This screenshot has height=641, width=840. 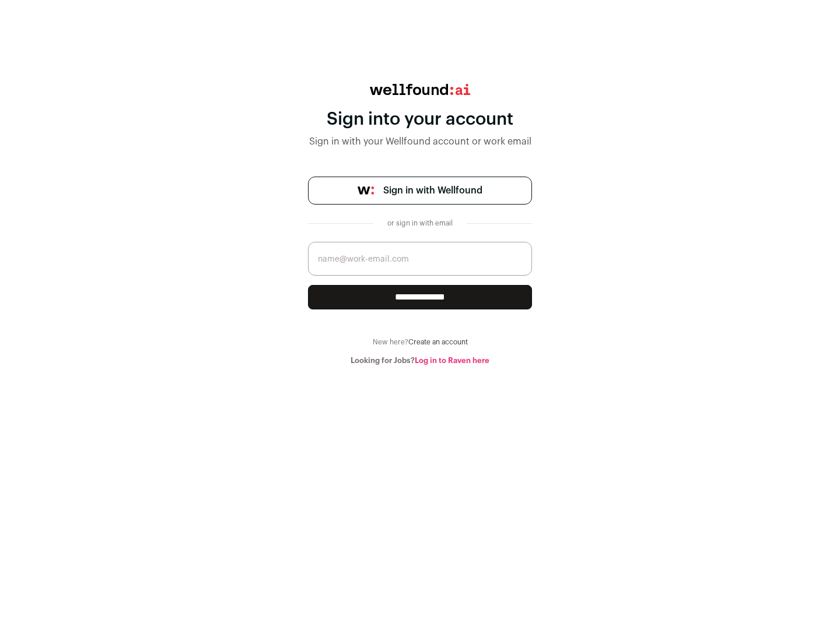 What do you see at coordinates (452, 360) in the screenshot?
I see `a: Log in to Raven here` at bounding box center [452, 360].